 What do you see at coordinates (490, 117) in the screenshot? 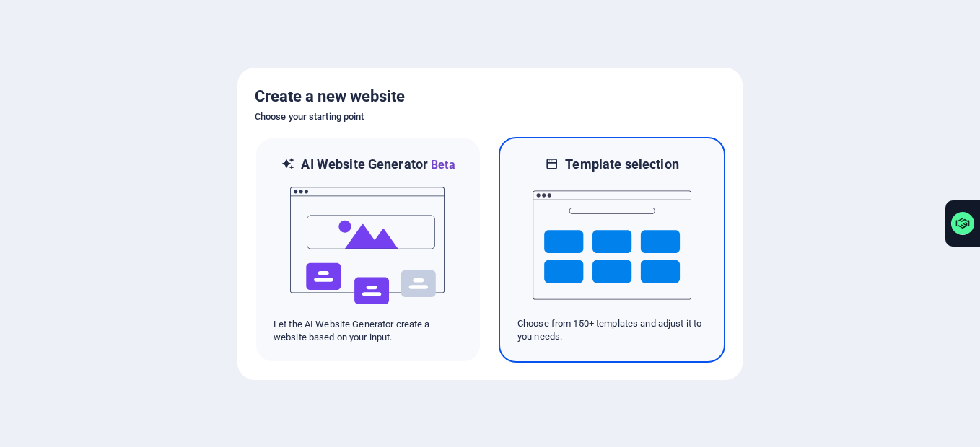
I see `h6: Choose your starting point` at bounding box center [490, 117].